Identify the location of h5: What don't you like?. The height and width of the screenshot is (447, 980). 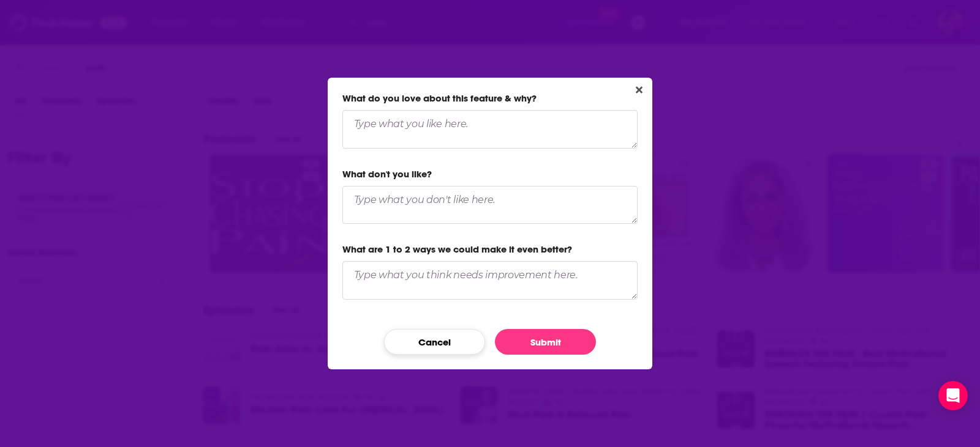
(490, 174).